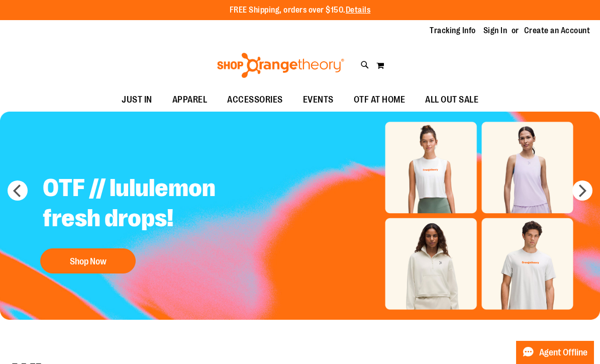 The width and height of the screenshot is (600, 364). Describe the element at coordinates (452, 99) in the screenshot. I see `span: ALL OUT SALE` at that location.